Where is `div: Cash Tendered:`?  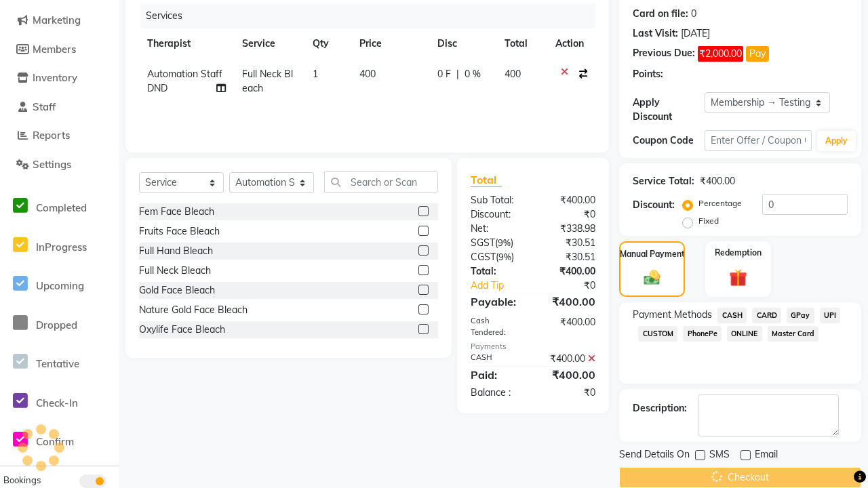
div: Cash Tendered: is located at coordinates (497, 327).